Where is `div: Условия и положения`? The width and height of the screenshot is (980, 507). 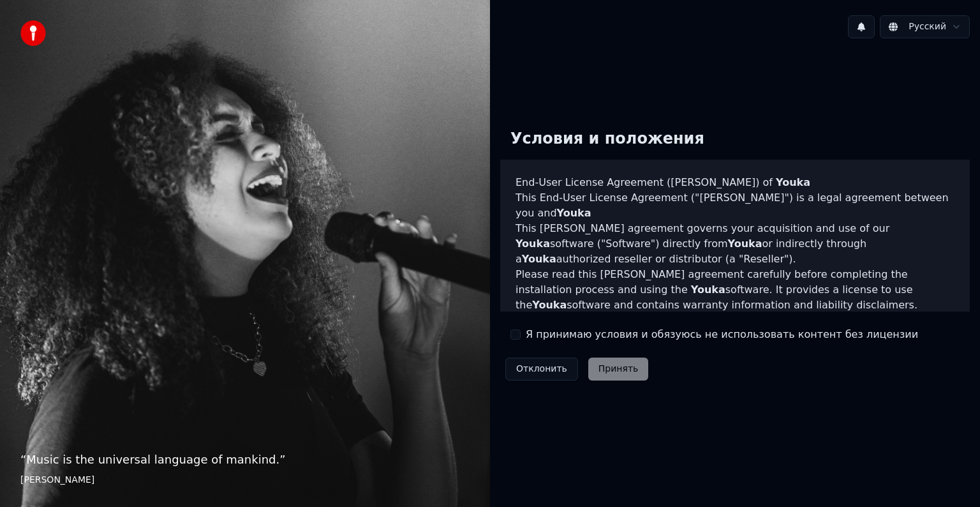 div: Условия и положения is located at coordinates (607, 139).